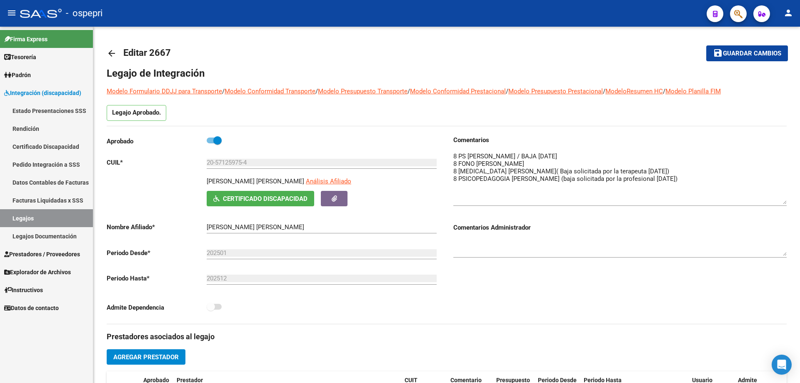 The image size is (800, 383). I want to click on mat-icon: save, so click(718, 53).